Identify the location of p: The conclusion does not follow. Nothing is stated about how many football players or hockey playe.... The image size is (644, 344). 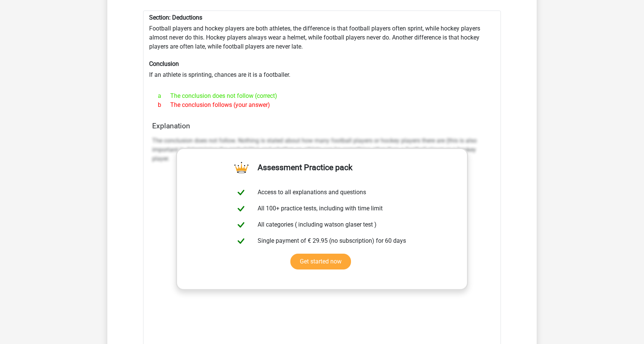
(322, 149).